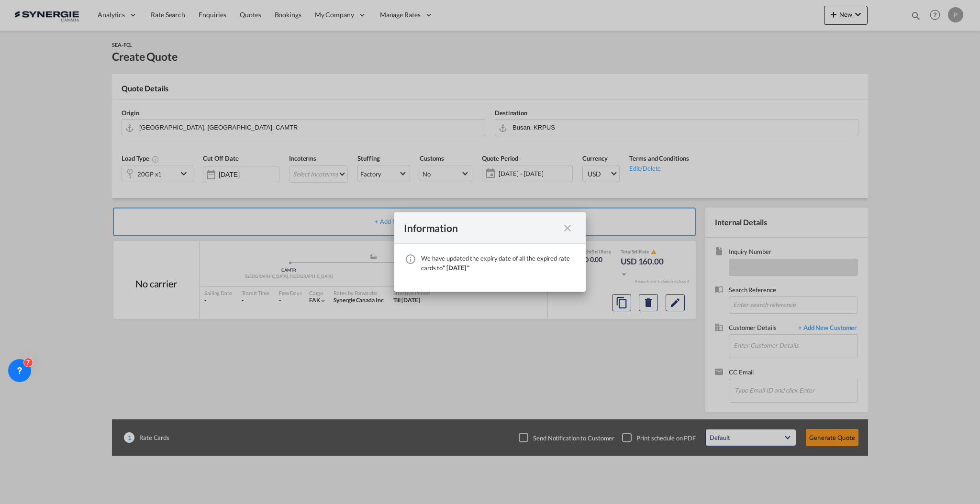 This screenshot has width=980, height=504. What do you see at coordinates (490, 252) in the screenshot?
I see `md-dialog: We have ...` at bounding box center [490, 252].